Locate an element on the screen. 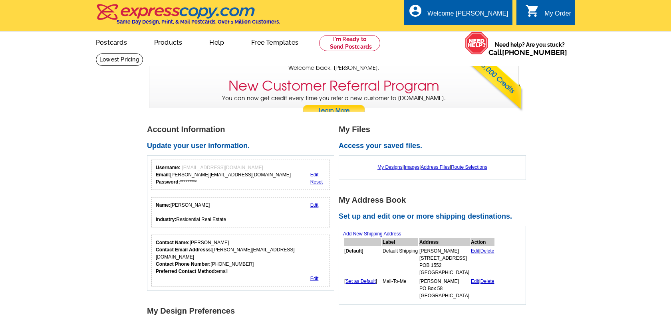 Image resolution: width=671 pixels, height=318 pixels. strong: Username: is located at coordinates (168, 168).